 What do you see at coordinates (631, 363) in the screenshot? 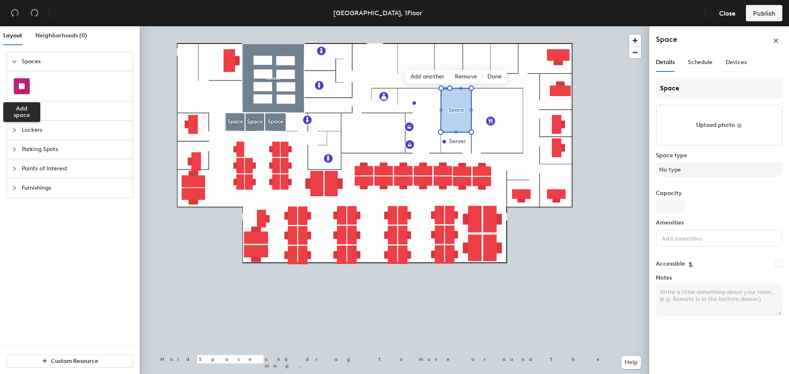
I see `button: Help` at bounding box center [631, 363].